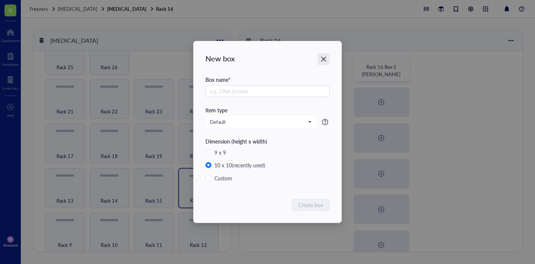 The image size is (535, 264). I want to click on button: Close, so click(324, 59).